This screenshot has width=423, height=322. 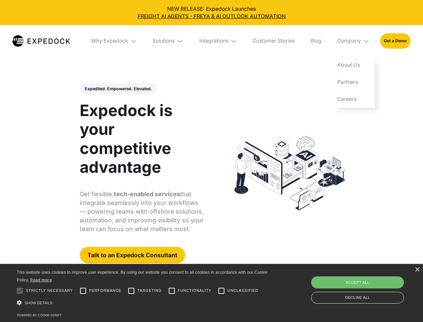 What do you see at coordinates (395, 41) in the screenshot?
I see `a: Get a Demo` at bounding box center [395, 41].